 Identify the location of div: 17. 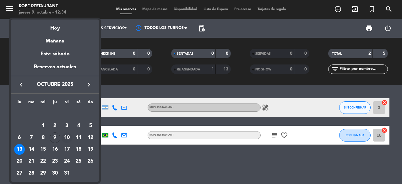
(67, 149).